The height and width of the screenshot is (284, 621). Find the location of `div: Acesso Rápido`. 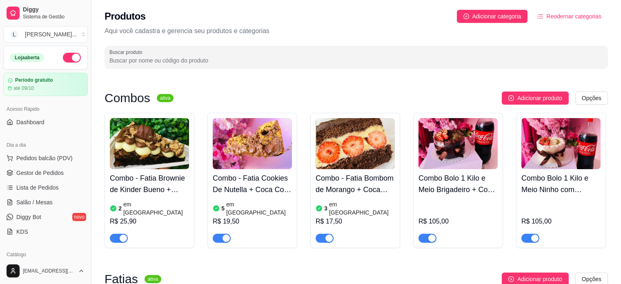

div: Acesso Rápido is located at coordinates (45, 109).